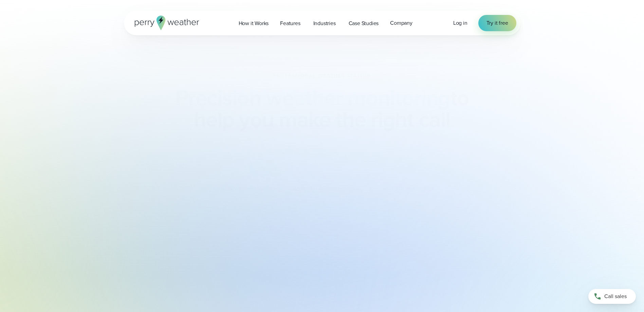 Image resolution: width=644 pixels, height=312 pixels. Describe the element at coordinates (401, 23) in the screenshot. I see `span: Company` at that location.